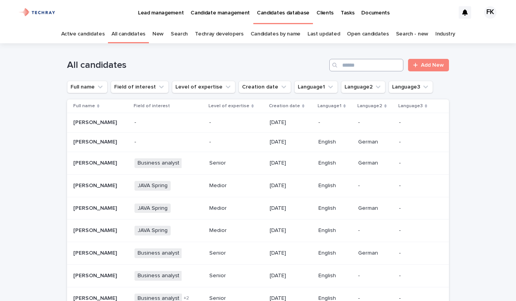 Image resolution: width=516 pixels, height=301 pixels. I want to click on a: All candidates, so click(128, 34).